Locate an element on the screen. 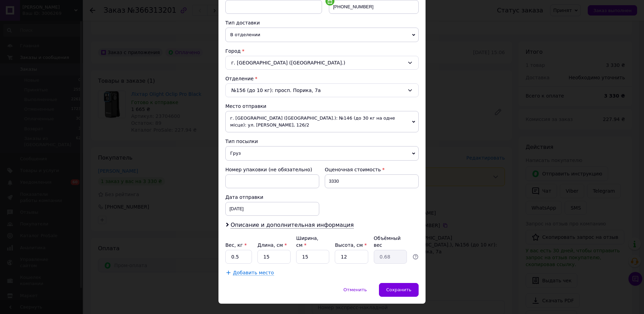 Image resolution: width=644 pixels, height=314 pixels. label: Вес, кг is located at coordinates (236, 245).